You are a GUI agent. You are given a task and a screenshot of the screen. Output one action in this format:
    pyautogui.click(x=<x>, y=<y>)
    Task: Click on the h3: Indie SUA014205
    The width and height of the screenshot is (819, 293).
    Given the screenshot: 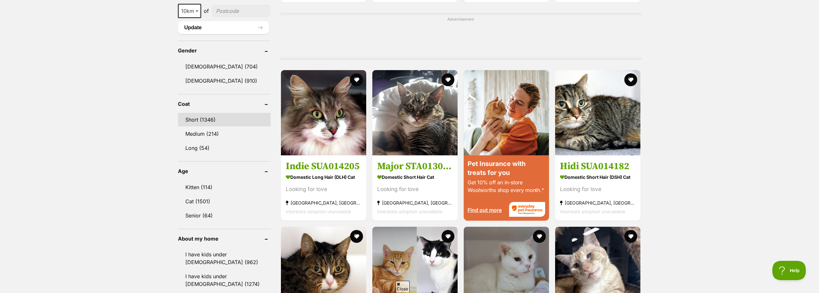 What is the action you would take?
    pyautogui.click(x=323, y=166)
    